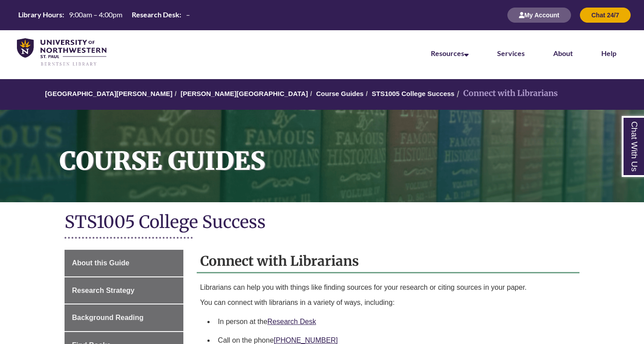 This screenshot has height=344, width=644. I want to click on span: Research Strategy, so click(103, 290).